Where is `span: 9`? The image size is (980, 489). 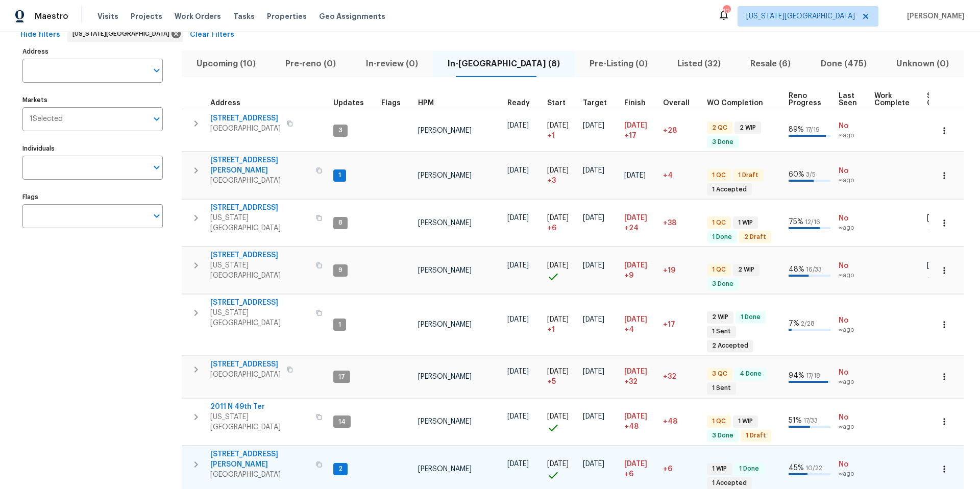 span: 9 is located at coordinates (340, 270).